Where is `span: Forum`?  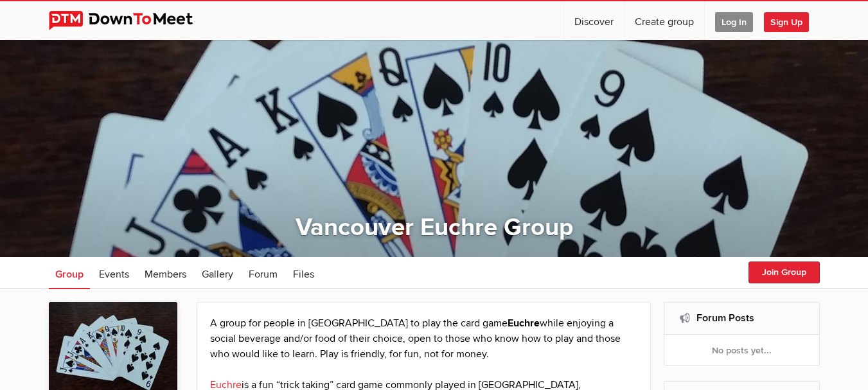
span: Forum is located at coordinates (263, 275).